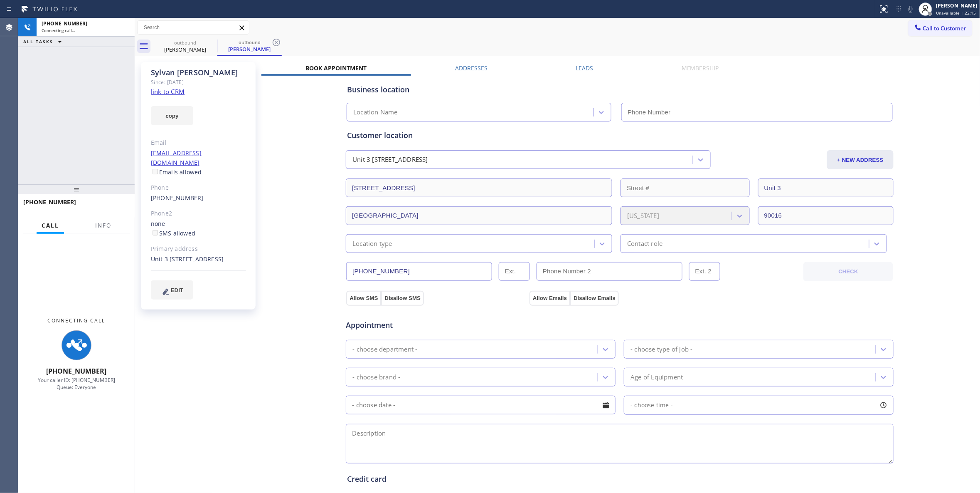 This screenshot has height=493, width=980. Describe the element at coordinates (594, 298) in the screenshot. I see `button: Disallow Emails` at that location.